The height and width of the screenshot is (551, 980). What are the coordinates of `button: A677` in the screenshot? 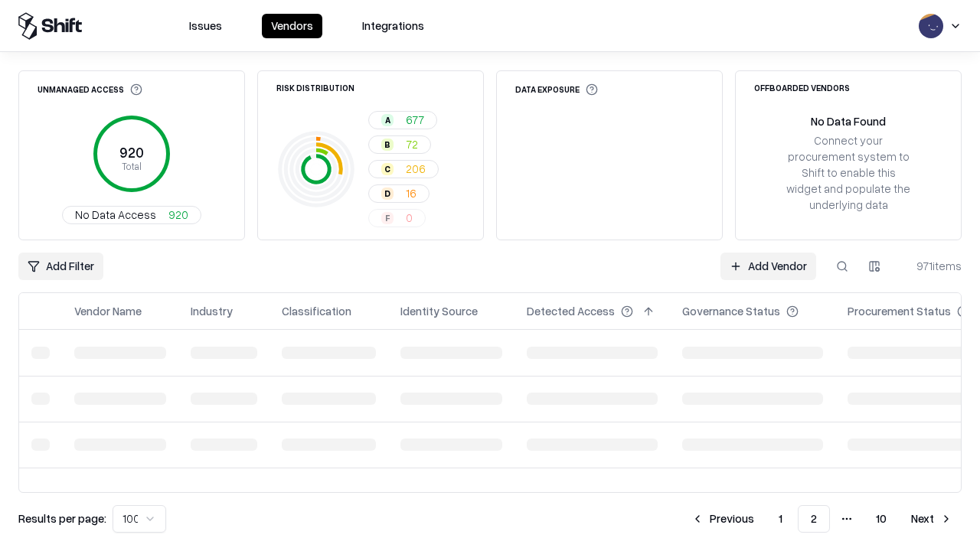 It's located at (403, 121).